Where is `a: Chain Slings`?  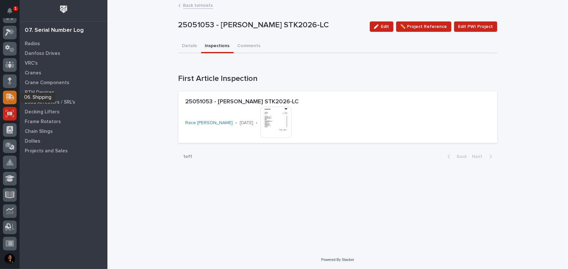 a: Chain Slings is located at coordinates (63, 131).